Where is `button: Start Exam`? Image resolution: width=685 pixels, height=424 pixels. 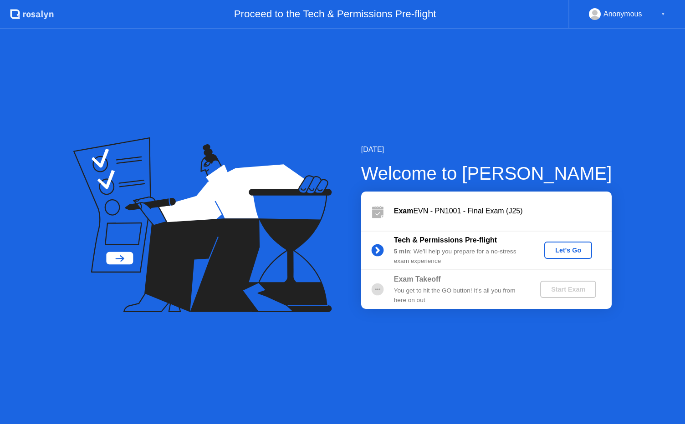 button: Start Exam is located at coordinates (568, 290).